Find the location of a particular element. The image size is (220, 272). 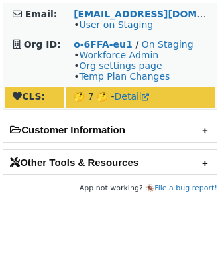

strong: o-6FFA-eu1 is located at coordinates (103, 44).